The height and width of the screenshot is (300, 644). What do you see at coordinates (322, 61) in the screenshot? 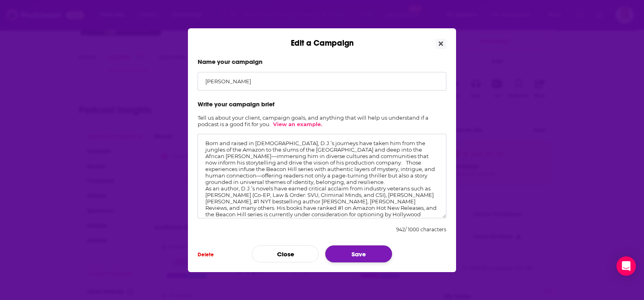
I see `label: Name your campaign` at bounding box center [322, 61].